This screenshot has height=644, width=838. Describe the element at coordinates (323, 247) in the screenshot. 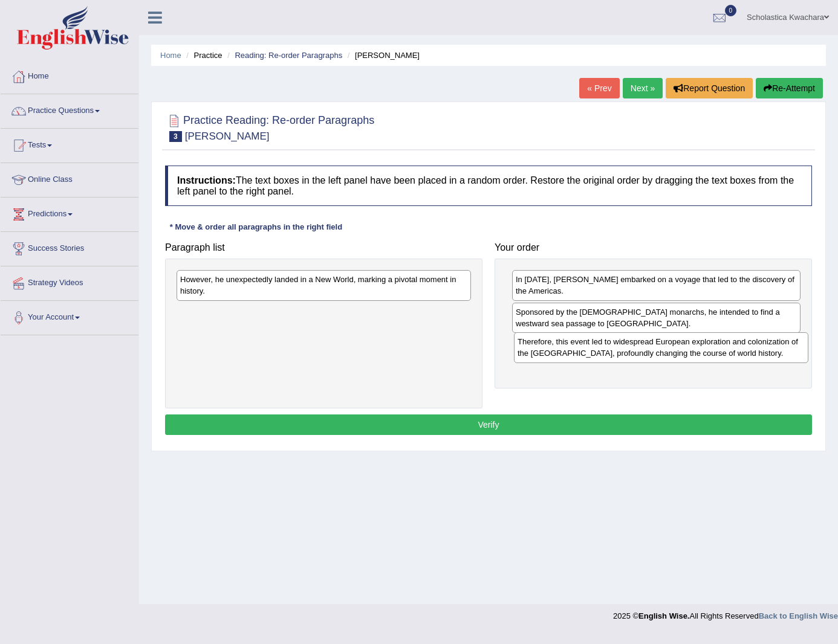

I see `h4: Paragraph list` at that location.